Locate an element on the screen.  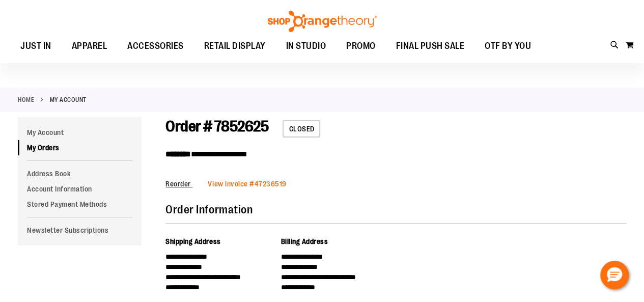
a: RETAIL DISPLAY is located at coordinates (235, 47).